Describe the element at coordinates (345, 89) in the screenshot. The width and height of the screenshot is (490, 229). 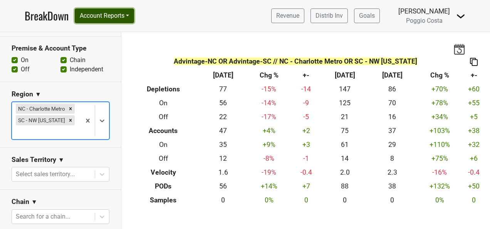
I see `td: 147` at that location.